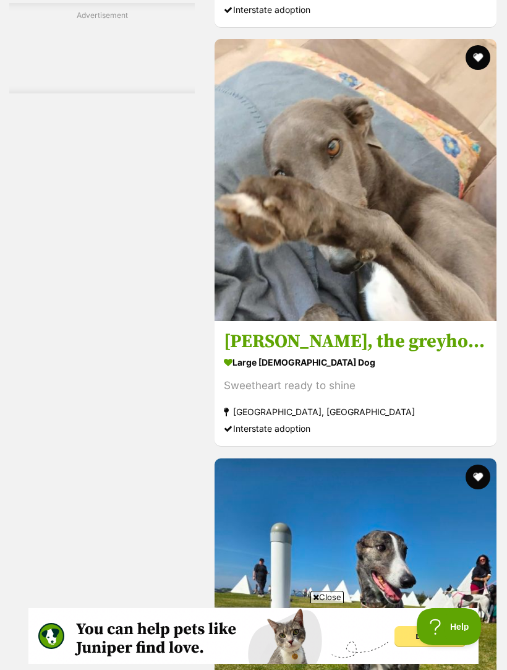 Image resolution: width=507 pixels, height=670 pixels. What do you see at coordinates (355, 180) in the screenshot?
I see `img: Dixie, the greyhound - Greyhound Dog` at bounding box center [355, 180].